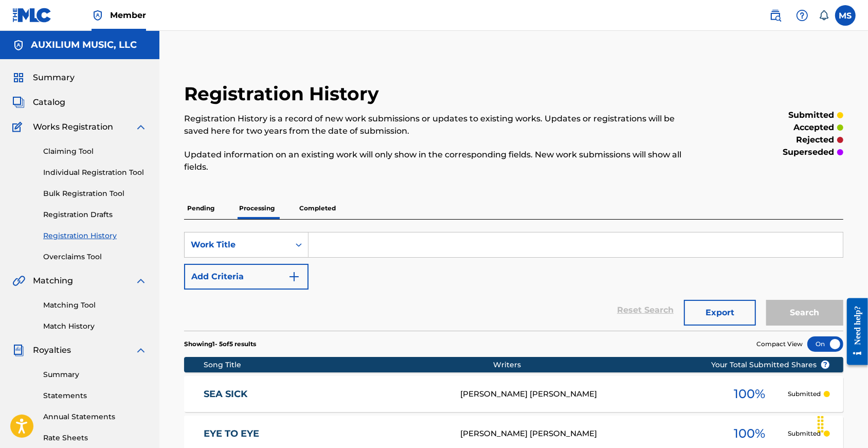 This screenshot has width=868, height=448. Describe the element at coordinates (19, 351) in the screenshot. I see `img: Royalties` at that location.